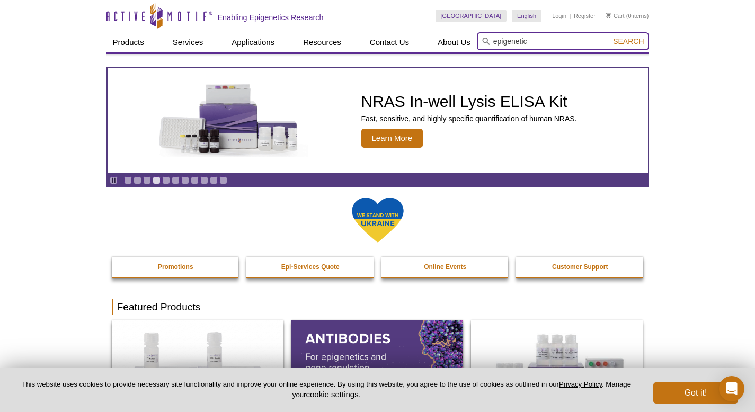  What do you see at coordinates (311, 267) in the screenshot?
I see `a: Epi-Services Quote` at bounding box center [311, 267].